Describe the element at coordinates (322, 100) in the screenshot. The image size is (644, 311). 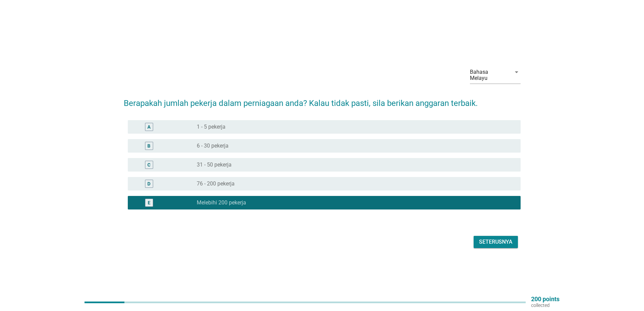
I see `h2: Berapakah jumlah pekerja dalam perniagaan anda? Kalau tidak pasti, sila berikan anggaran terbaik.` at that location.